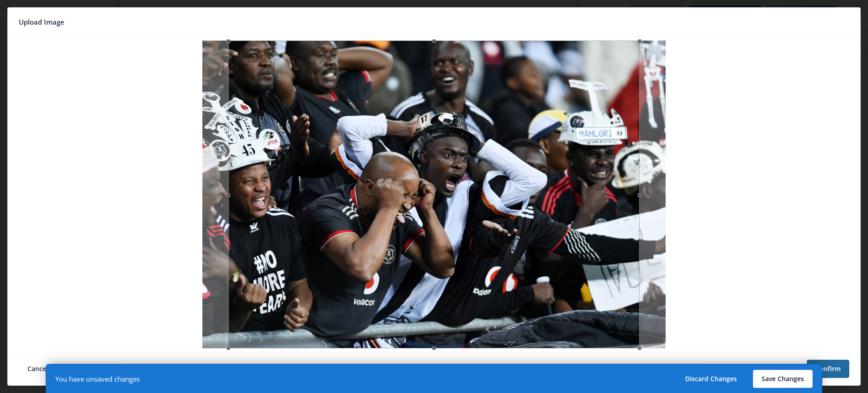 The height and width of the screenshot is (393, 868). What do you see at coordinates (41, 22) in the screenshot?
I see `span: Upload Image` at bounding box center [41, 22].